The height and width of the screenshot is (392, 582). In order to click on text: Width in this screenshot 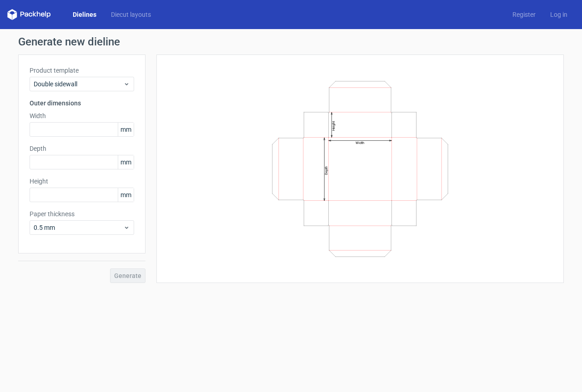, I will do `click(360, 143)`.